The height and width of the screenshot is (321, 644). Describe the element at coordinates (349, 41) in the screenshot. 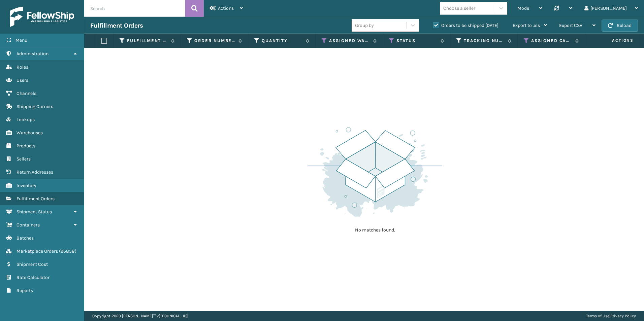

I see `label: Assigned Warehouse` at that location.